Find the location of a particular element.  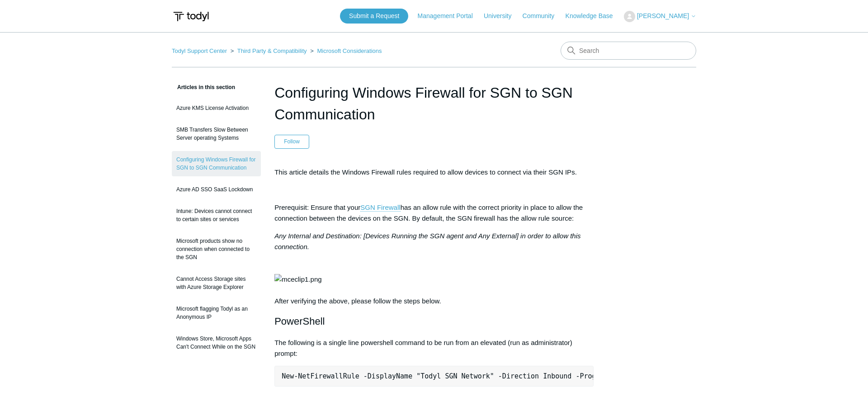

em: Any Internal and Destination: [Devices Running the SGN agent and Any External] in order to allow ... is located at coordinates (427, 241).